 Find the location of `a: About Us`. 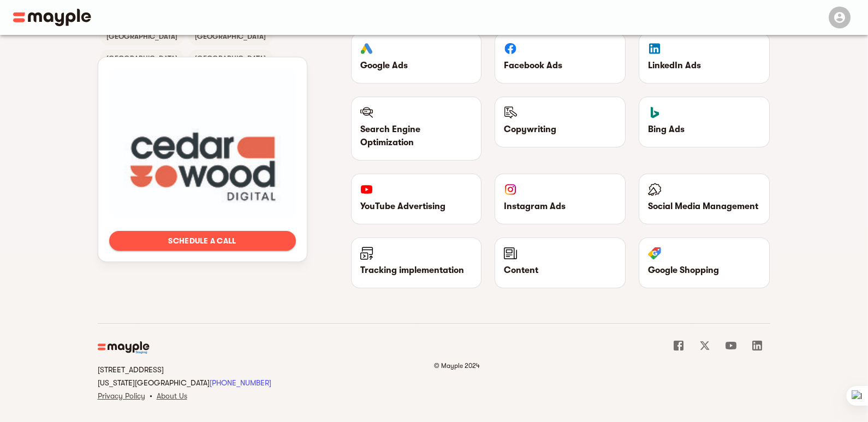

a: About Us is located at coordinates (172, 396).